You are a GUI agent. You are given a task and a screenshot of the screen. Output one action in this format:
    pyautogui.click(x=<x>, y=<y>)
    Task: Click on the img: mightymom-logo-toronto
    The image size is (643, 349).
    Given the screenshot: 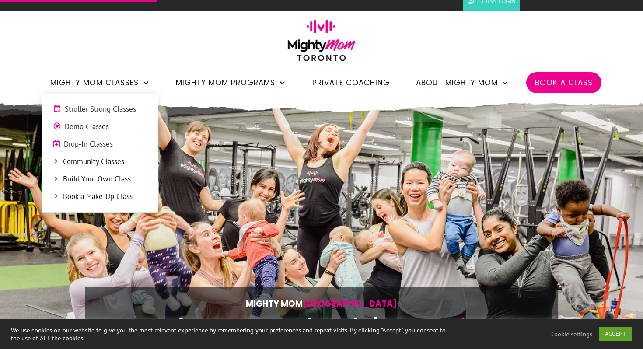 What is the action you would take?
    pyautogui.click(x=321, y=43)
    